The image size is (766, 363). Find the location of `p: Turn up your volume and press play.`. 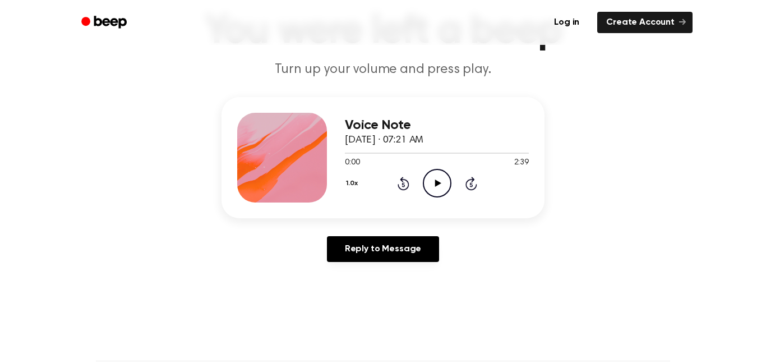

p: Turn up your volume and press play. is located at coordinates (383, 70).